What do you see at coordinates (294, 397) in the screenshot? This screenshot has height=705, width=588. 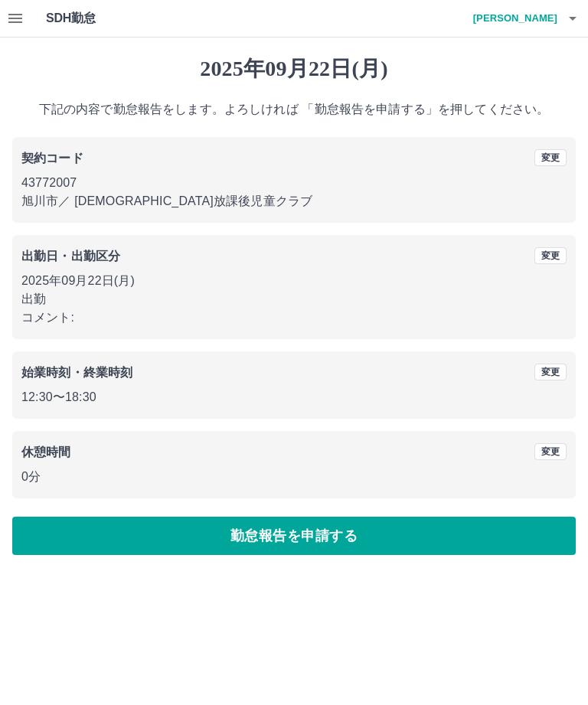 I see `p: 12:30 〜 18:30` at bounding box center [294, 397].